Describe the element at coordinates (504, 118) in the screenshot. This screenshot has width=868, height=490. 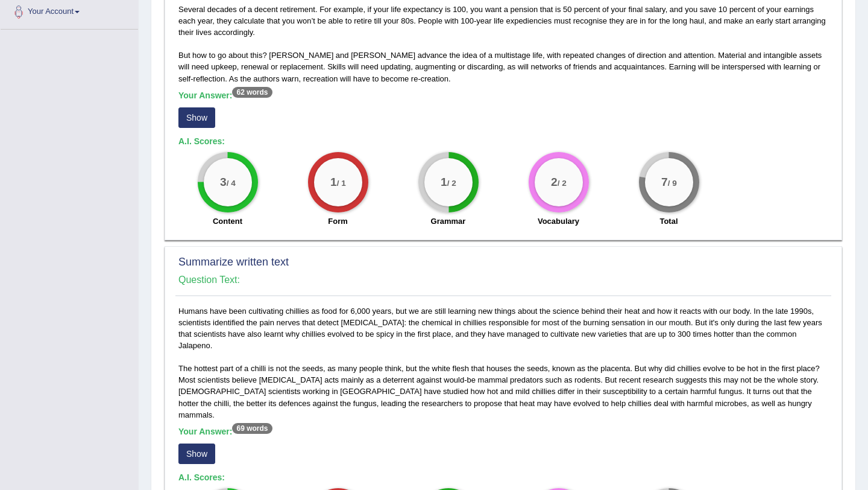
I see `div: Several decades of a decent retirement. For example, if your life expectancy is 100, you want a p...` at that location.